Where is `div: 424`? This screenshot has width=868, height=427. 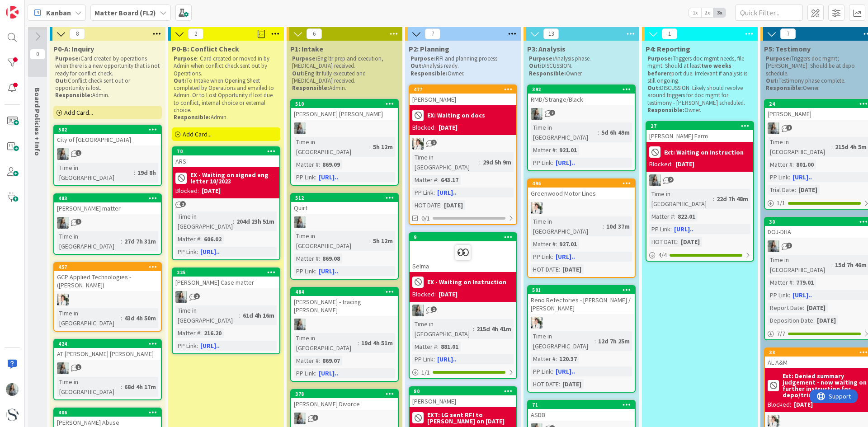 div: 424 is located at coordinates (107, 344).